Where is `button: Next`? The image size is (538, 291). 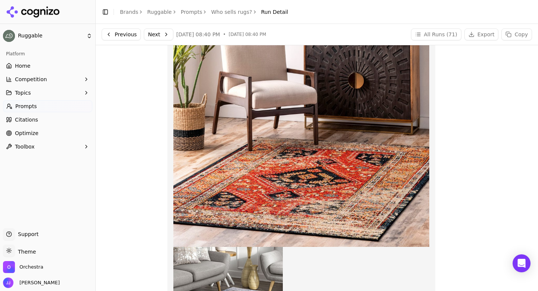
button: Next is located at coordinates (158, 34).